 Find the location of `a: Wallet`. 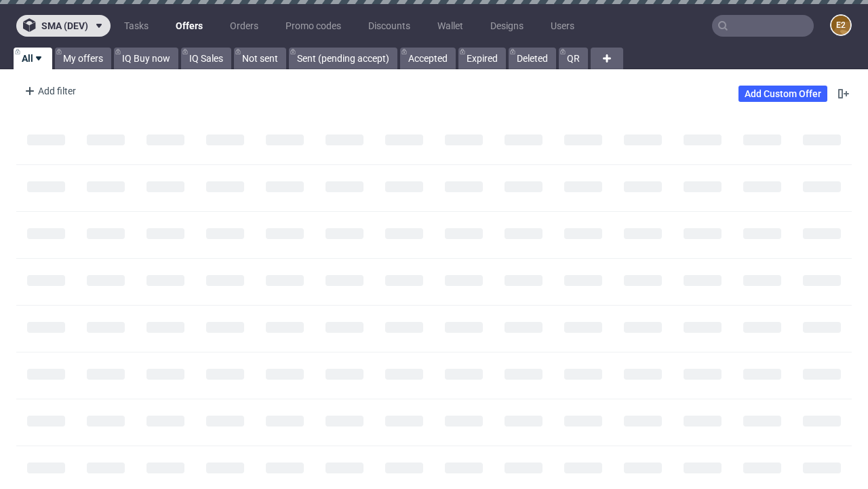

a: Wallet is located at coordinates (451, 26).